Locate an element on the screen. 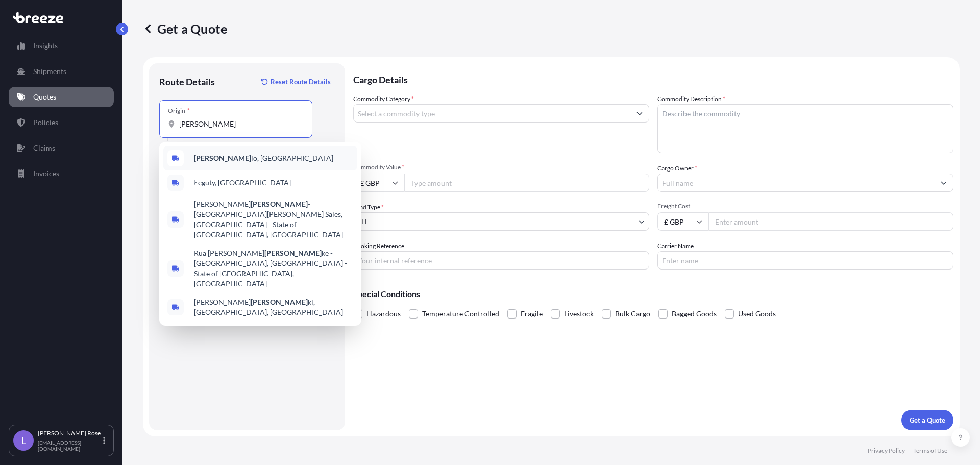 The width and height of the screenshot is (980, 465). p: Claims is located at coordinates (44, 148).